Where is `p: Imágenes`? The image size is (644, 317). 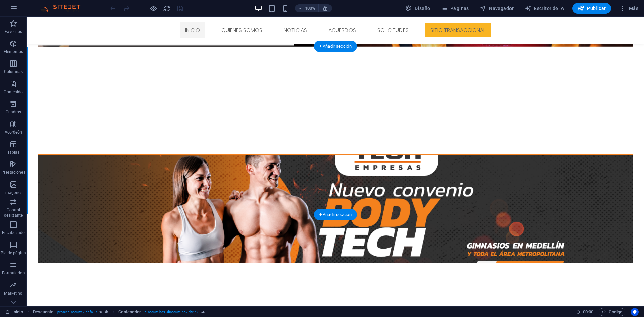 p: Imágenes is located at coordinates (13, 192).